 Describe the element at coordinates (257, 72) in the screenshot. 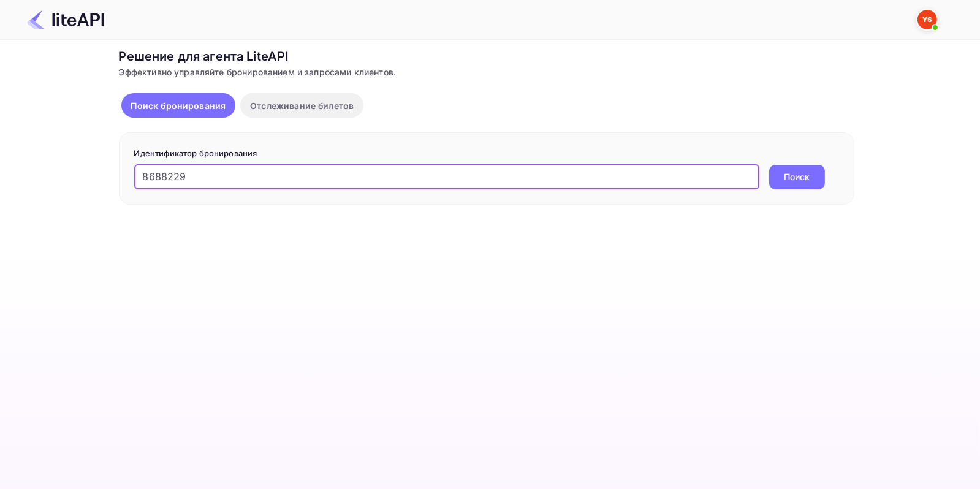

I see `ya-tr-span: Эффективно управляйте бронированием и запросами клиентов.` at that location.